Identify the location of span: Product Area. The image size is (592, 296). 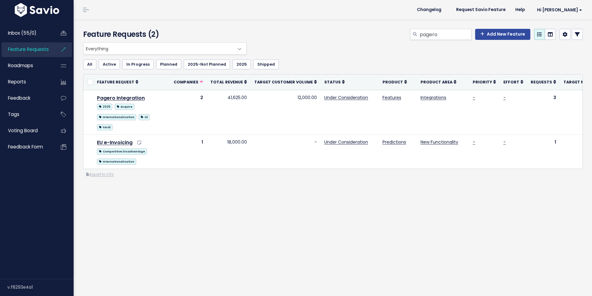
(437, 82).